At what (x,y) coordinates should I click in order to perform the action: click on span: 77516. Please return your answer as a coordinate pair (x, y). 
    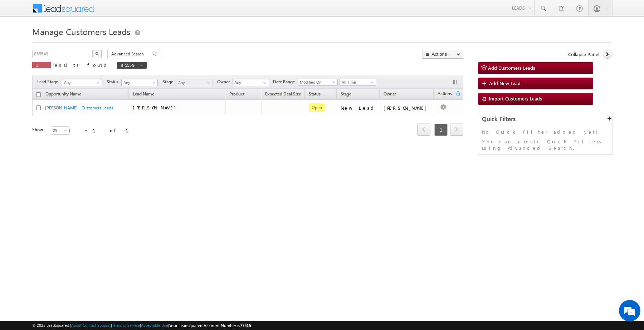
    Looking at the image, I should click on (246, 325).